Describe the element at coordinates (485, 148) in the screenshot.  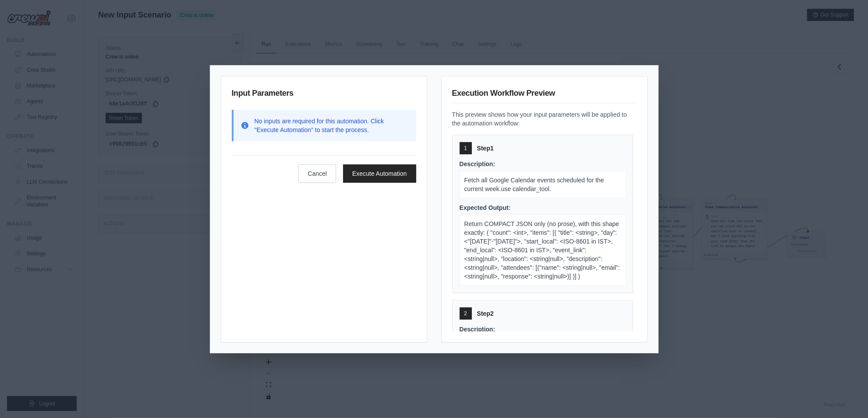
I see `span: Step 1` at that location.